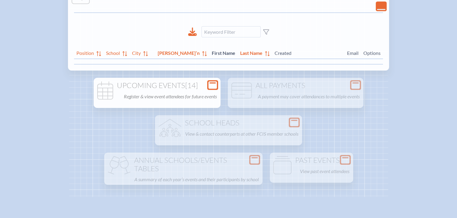 The width and height of the screenshot is (457, 218). Describe the element at coordinates (192, 32) in the screenshot. I see `div: Download to CSV` at that location.